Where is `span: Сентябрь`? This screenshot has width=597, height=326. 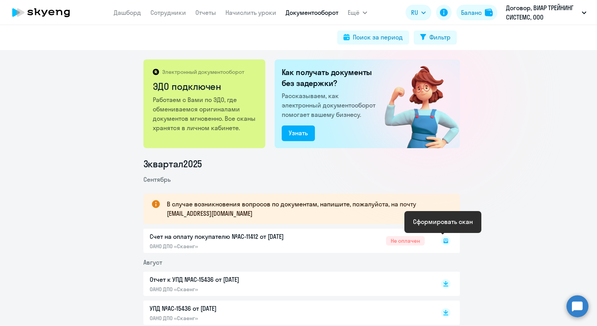 span: Сентябрь is located at coordinates (157, 179).